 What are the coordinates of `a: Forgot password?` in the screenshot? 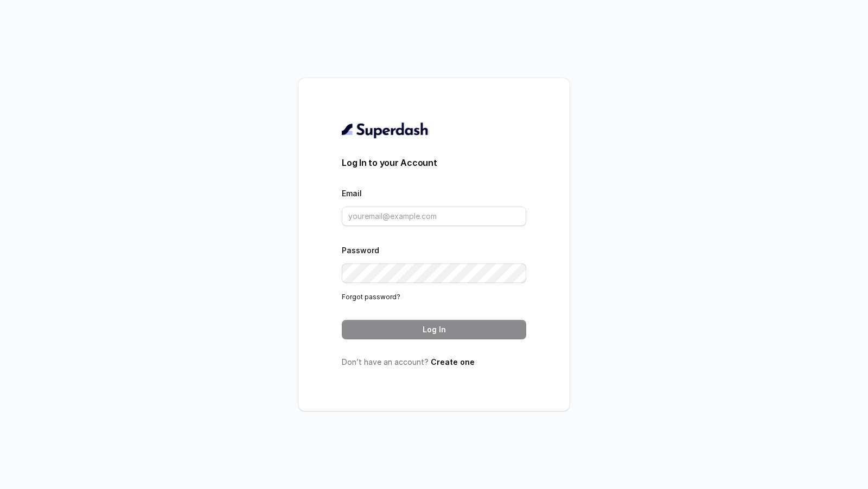 It's located at (371, 296).